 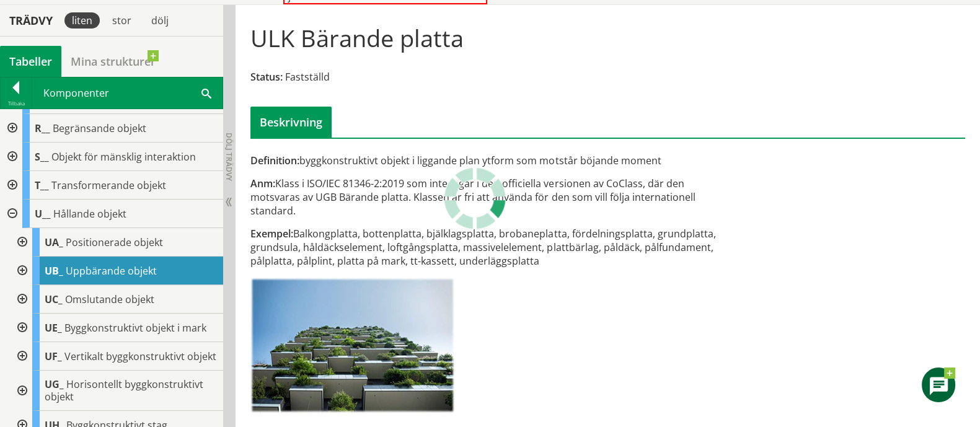 I want to click on div: byggkonstruktivt objekt i liggande plan ytform som motstår böjande moment, so click(x=485, y=160).